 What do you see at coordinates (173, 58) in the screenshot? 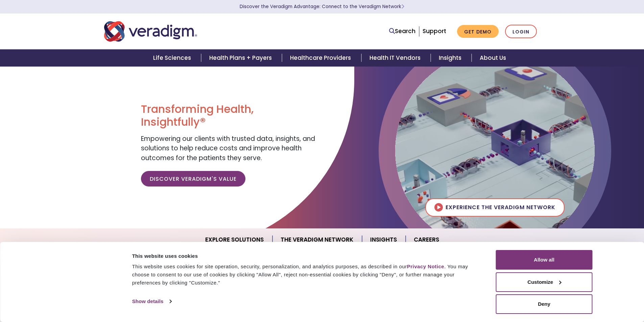
I see `a: Life Sciences` at bounding box center [173, 58].